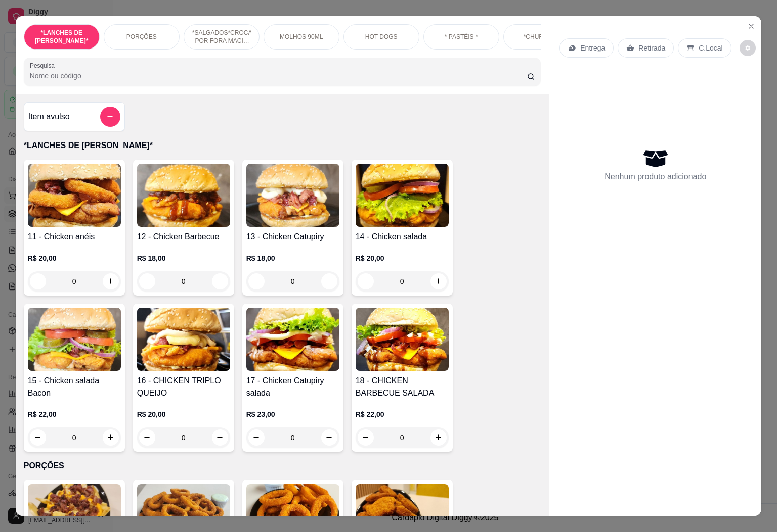 This screenshot has width=777, height=532. What do you see at coordinates (402, 387) in the screenshot?
I see `h4: 18 - CHICKEN BARBECUE SALADA` at bounding box center [402, 387].